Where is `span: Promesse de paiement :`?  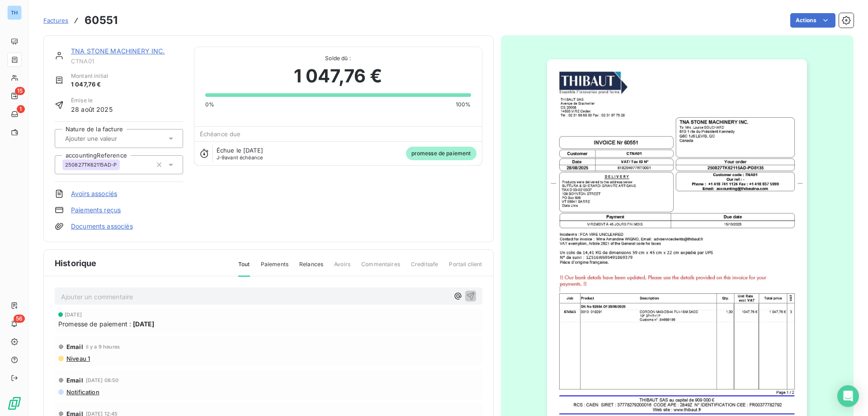
span: Promesse de paiement : is located at coordinates (94, 324).